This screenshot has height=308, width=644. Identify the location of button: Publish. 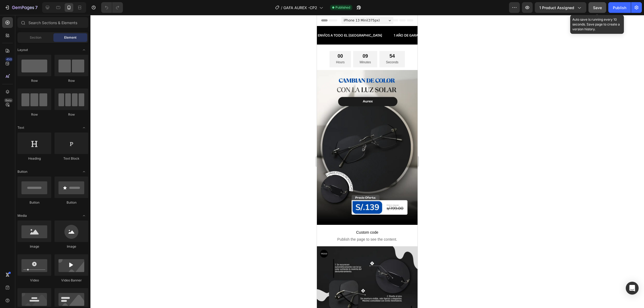
(619, 7).